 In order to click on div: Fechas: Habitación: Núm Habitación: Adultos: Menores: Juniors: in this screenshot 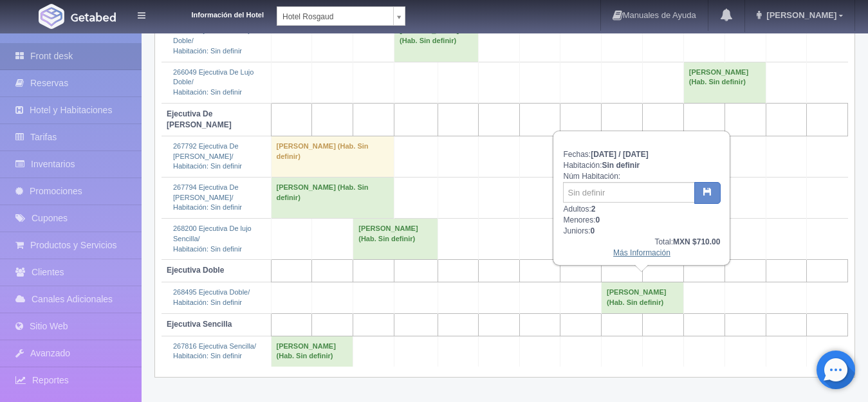, I will do `click(642, 198)`.